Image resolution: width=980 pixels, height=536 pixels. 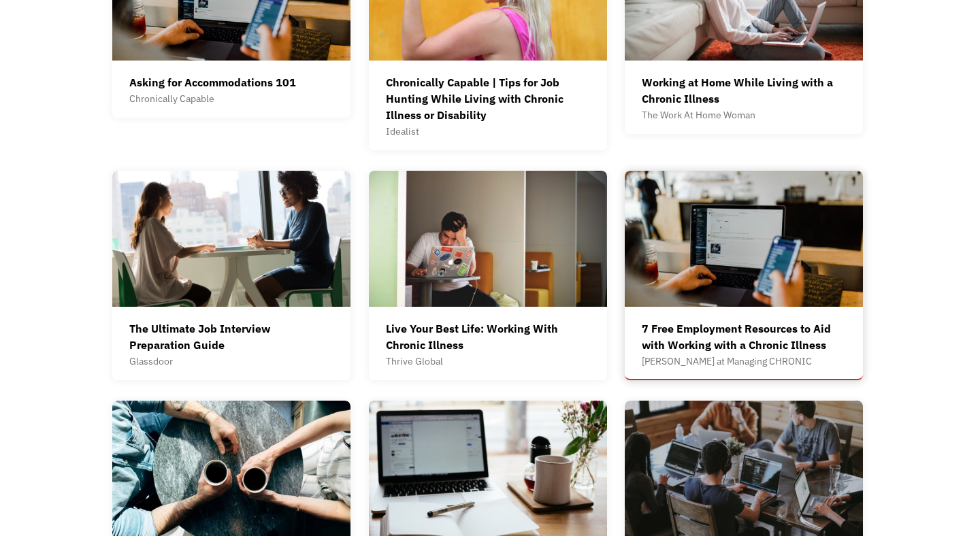 I want to click on div: Asking for Accommodations 101, so click(x=212, y=82).